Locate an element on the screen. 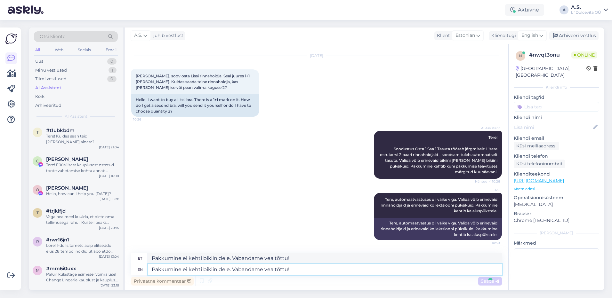 This screenshot has width=612, height=298. div: Lore! I-dol sitametc adip elitseddo eius 28 tempo incidid utlabo etdo magnaaliquaen. Admini venia... is located at coordinates (83, 249).